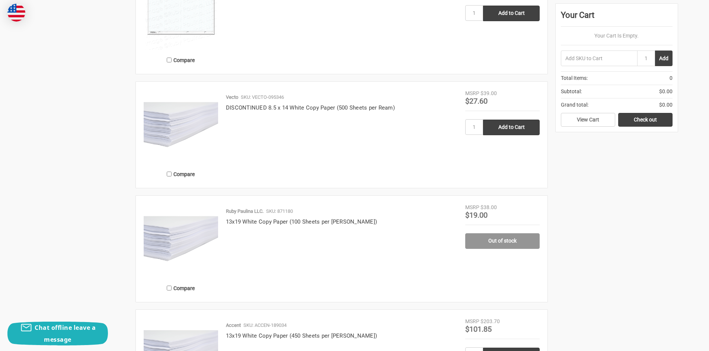 Image resolution: width=709 pixels, height=351 pixels. What do you see at coordinates (616, 18) in the screenshot?
I see `div: Your Cart` at bounding box center [616, 18].